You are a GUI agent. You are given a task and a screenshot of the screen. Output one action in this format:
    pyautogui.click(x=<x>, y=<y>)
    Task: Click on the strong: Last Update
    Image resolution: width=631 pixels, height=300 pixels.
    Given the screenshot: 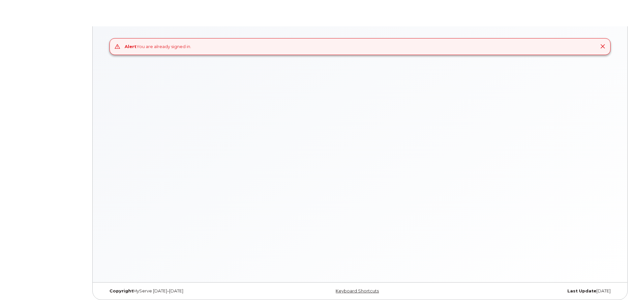 What is the action you would take?
    pyautogui.click(x=582, y=291)
    